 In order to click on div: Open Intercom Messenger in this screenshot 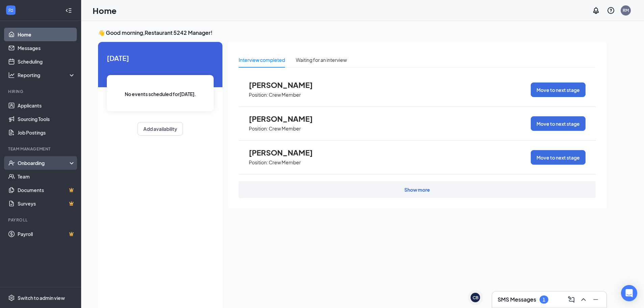, I will do `click(629, 293)`.